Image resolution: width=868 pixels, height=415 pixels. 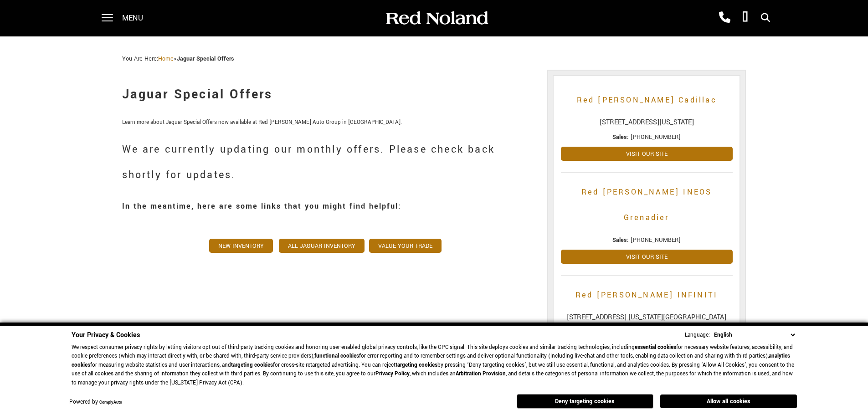 I want to click on img: Red Noland Auto Group, so click(x=437, y=18).